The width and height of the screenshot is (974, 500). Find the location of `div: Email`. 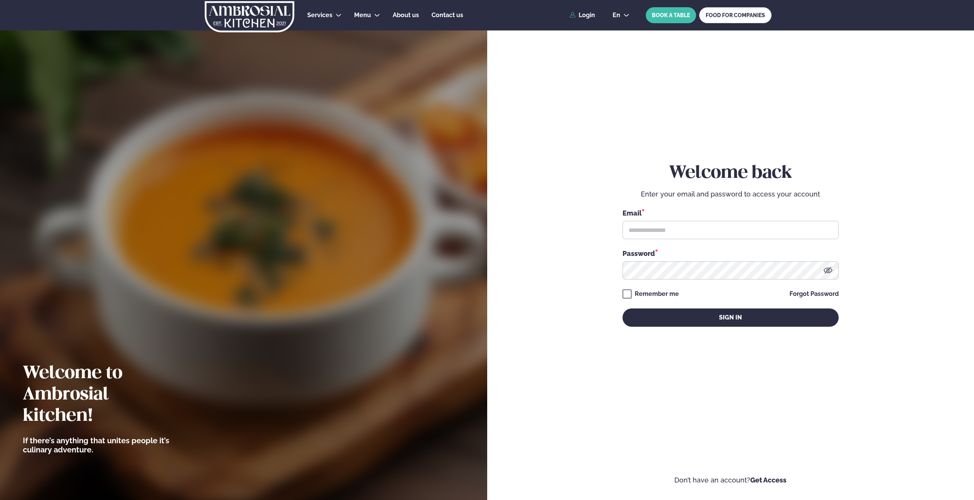

div: Email is located at coordinates (730, 213).